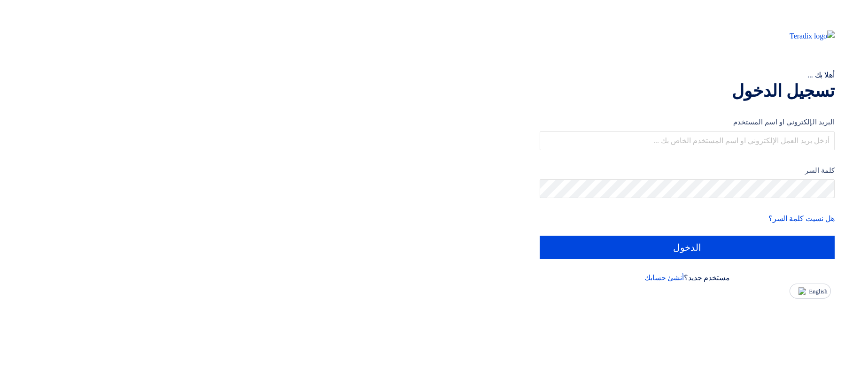 Image resolution: width=868 pixels, height=377 pixels. Describe the element at coordinates (810, 292) in the screenshot. I see `button: English` at that location.